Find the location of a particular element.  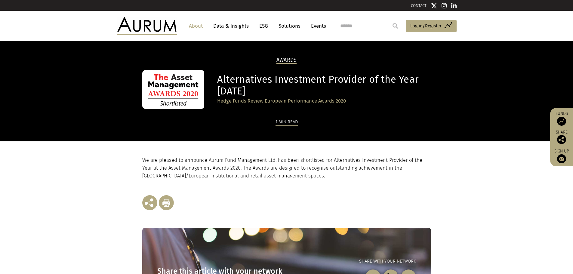

a: Log in/Register is located at coordinates (431, 26).